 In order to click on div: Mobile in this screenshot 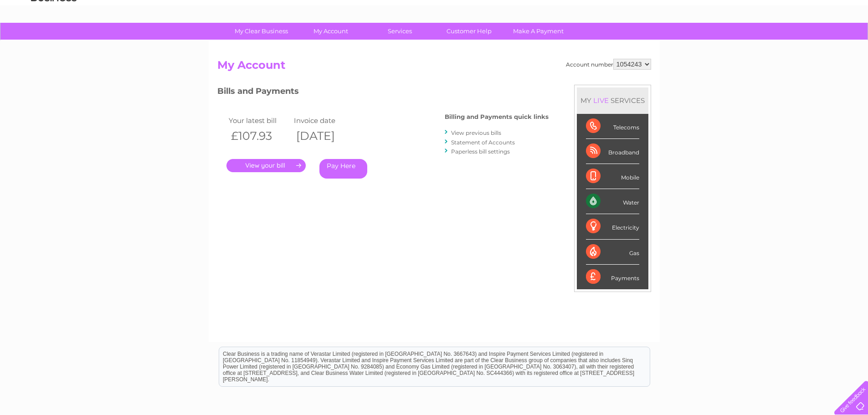, I will do `click(612, 176)`.